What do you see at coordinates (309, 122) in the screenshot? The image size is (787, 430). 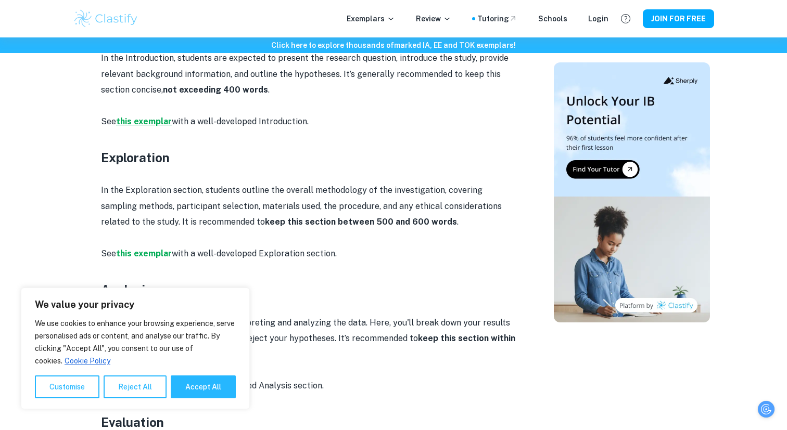 I see `p: See with a well-developed Introduction.` at bounding box center [309, 122].